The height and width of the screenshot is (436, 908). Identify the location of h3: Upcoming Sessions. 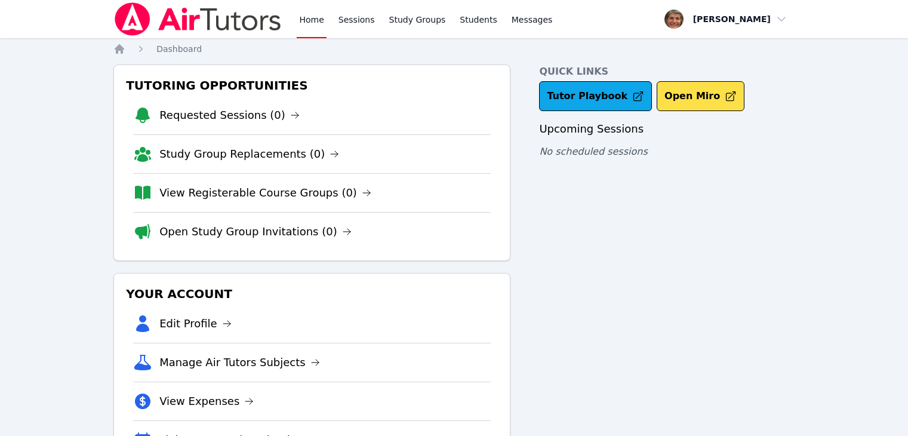
(667, 129).